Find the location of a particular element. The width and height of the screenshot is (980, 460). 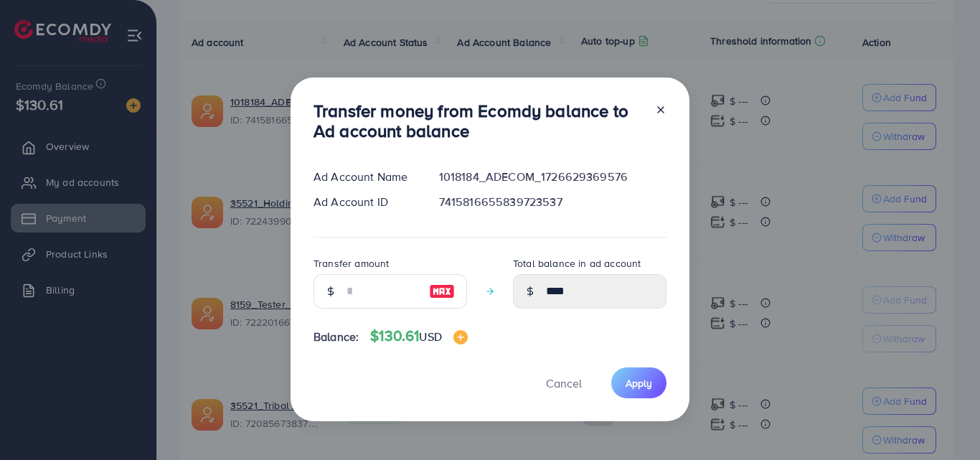

div: 7415816655839723537 is located at coordinates (552, 201).